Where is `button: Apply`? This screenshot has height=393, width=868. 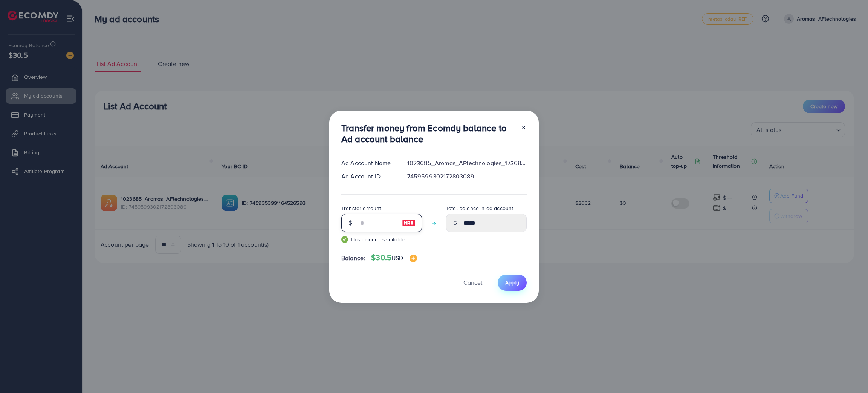 button: Apply is located at coordinates (512, 283).